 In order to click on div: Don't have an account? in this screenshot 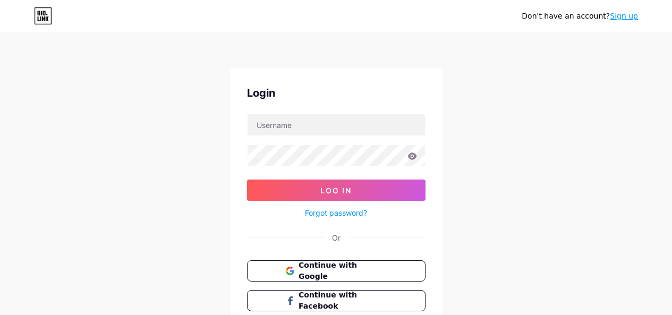, I will do `click(579, 16)`.